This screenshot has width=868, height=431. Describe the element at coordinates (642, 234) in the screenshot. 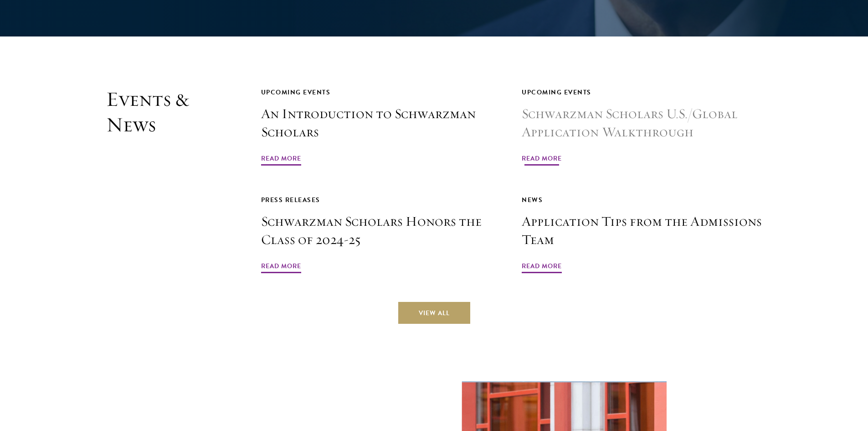

I see `a: News Application Tips from the Admissions Team Read More` at that location.